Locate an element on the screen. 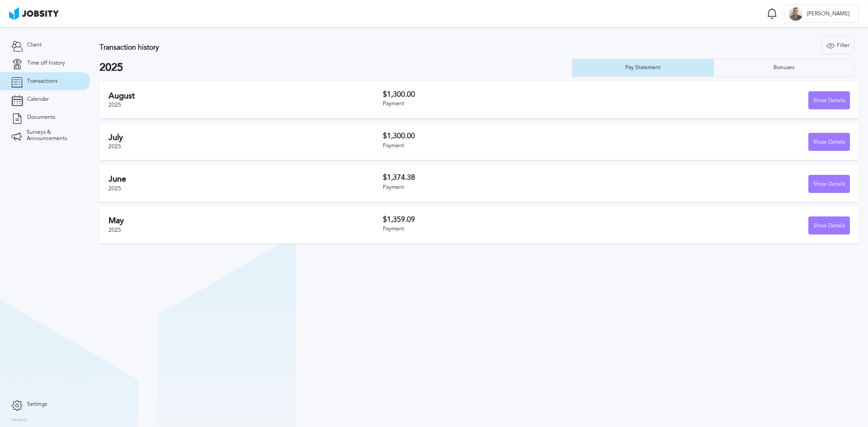 The width and height of the screenshot is (868, 427). h3: $1,359.09 is located at coordinates (500, 220).